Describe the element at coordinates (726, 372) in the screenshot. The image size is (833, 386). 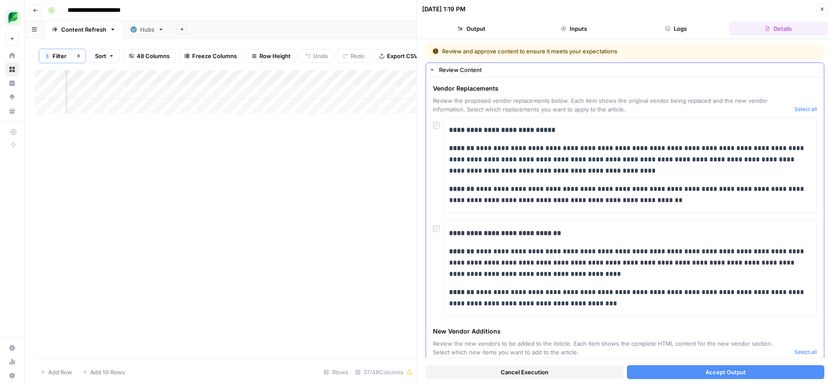
I see `button: Accept Output` at that location.